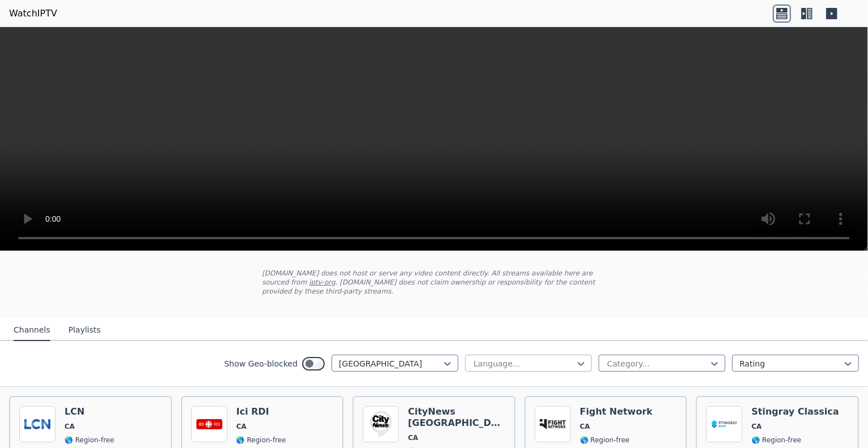 The image size is (868, 448). What do you see at coordinates (89, 412) in the screenshot?
I see `h6: LCN` at bounding box center [89, 412].